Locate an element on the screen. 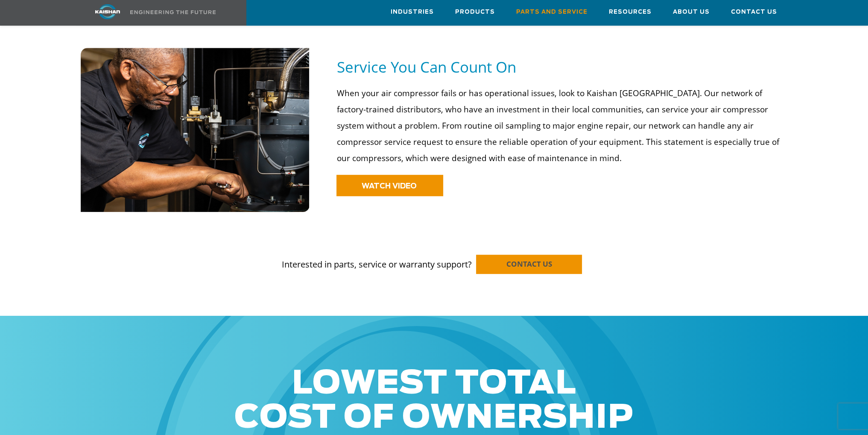  a: Resources is located at coordinates (630, 12).